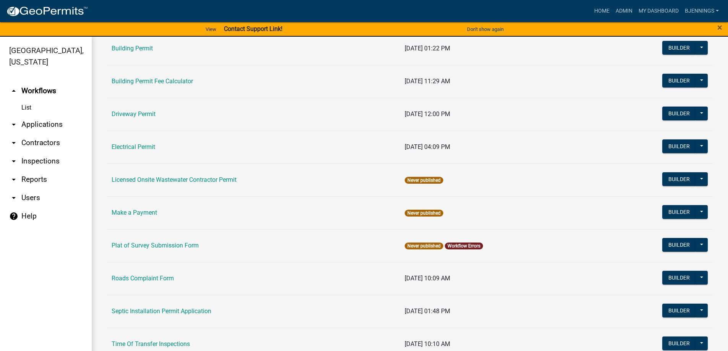 This screenshot has height=351, width=728. What do you see at coordinates (133, 114) in the screenshot?
I see `a: Driveway Permit` at bounding box center [133, 114].